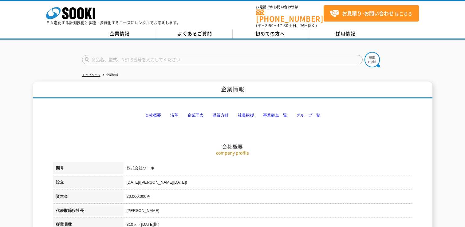 The width and height of the screenshot is (465, 227). I want to click on td: 20,000,000円, so click(268, 197).